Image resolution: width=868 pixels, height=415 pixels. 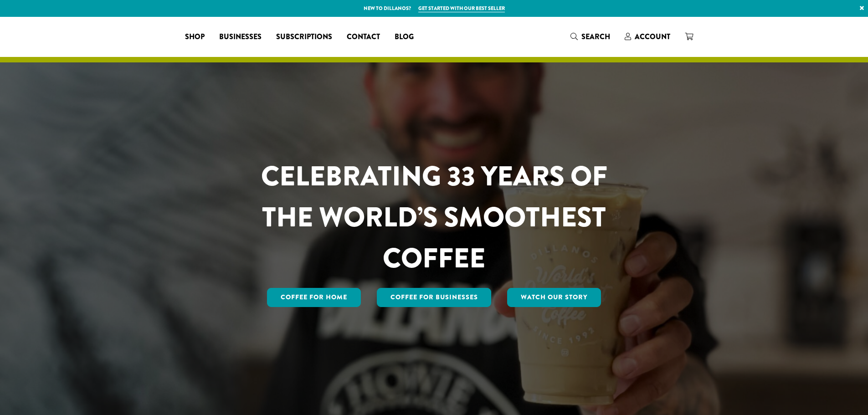 What do you see at coordinates (404, 37) in the screenshot?
I see `span: Blog` at bounding box center [404, 37].